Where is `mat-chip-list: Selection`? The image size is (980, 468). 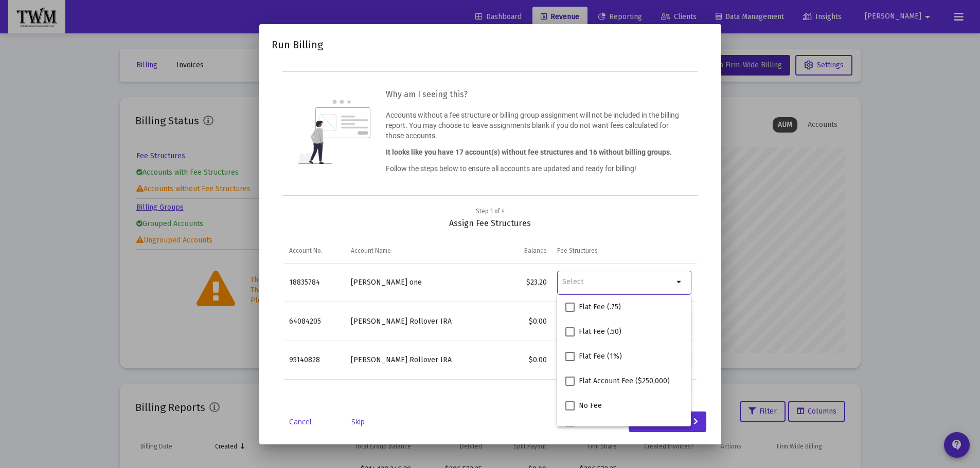
mat-chip-list: Selection is located at coordinates (617, 282).